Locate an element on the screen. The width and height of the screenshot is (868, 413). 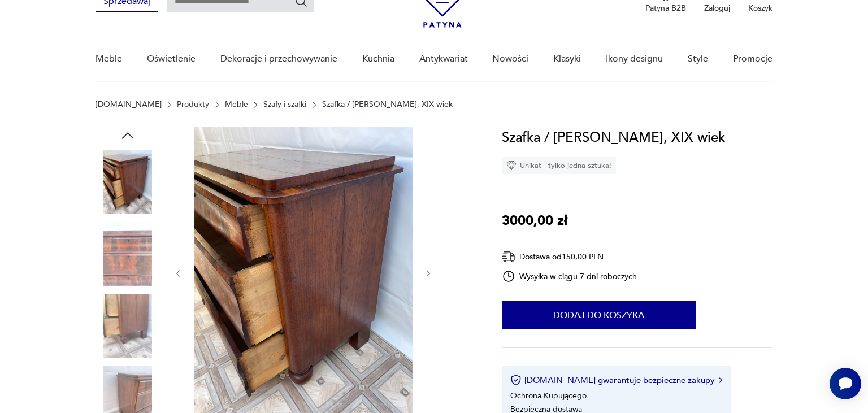
p: Zaloguj is located at coordinates (717, 8).